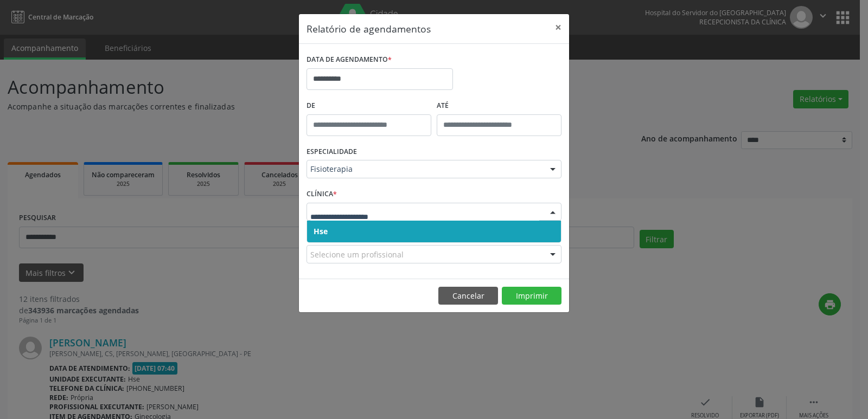 This screenshot has height=419, width=868. I want to click on button: Close, so click(558, 27).